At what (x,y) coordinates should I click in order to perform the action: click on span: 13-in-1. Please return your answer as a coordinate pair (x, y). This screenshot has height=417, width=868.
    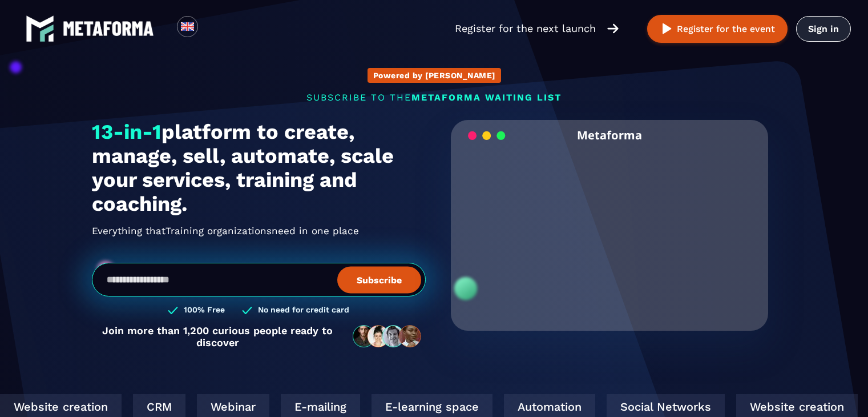
    Looking at the image, I should click on (127, 132).